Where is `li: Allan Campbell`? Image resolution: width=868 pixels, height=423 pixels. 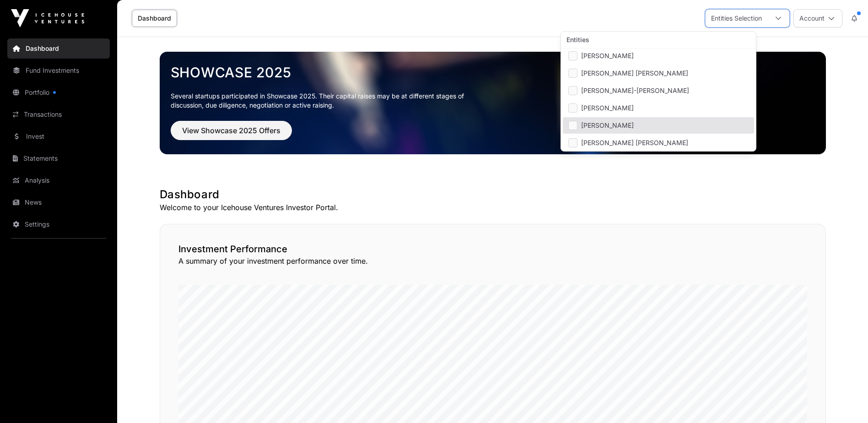
li: Allan Campbell is located at coordinates (658, 108).